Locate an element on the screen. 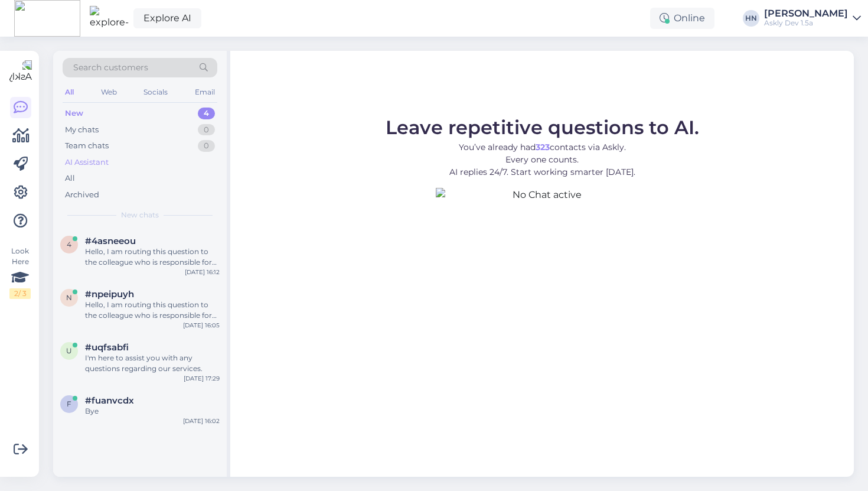 The image size is (868, 491). div: New is located at coordinates (74, 113).